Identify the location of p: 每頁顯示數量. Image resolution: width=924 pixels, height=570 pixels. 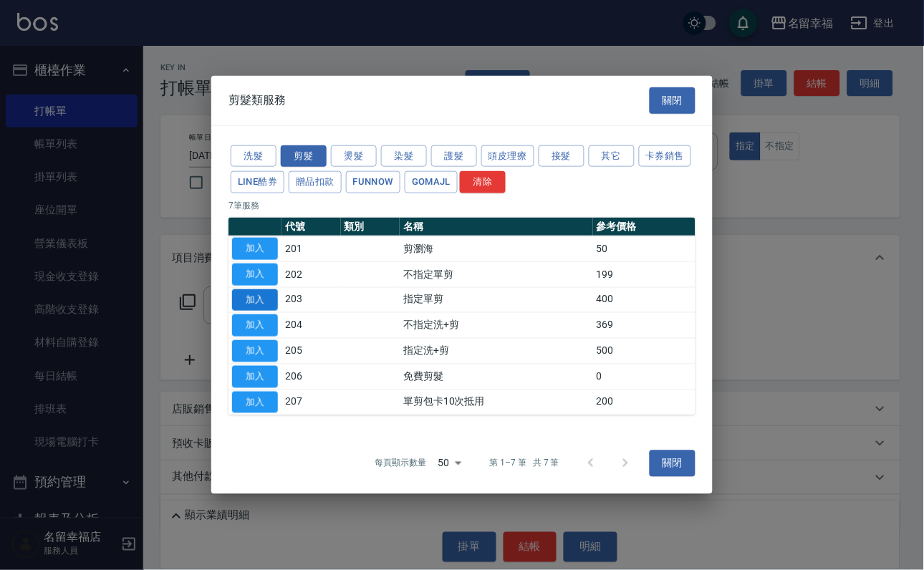
(401, 463).